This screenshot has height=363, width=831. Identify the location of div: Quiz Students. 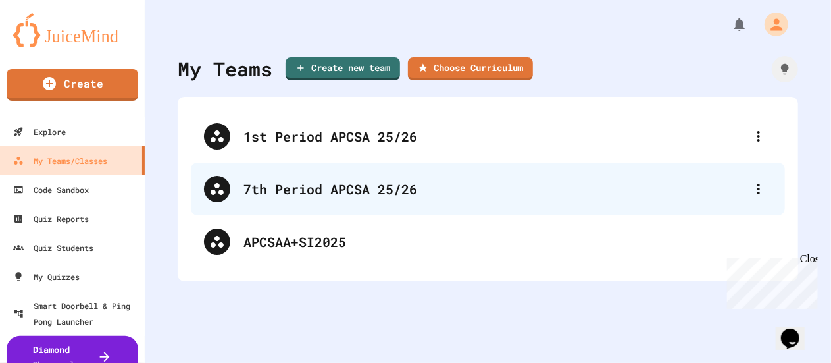
(53, 247).